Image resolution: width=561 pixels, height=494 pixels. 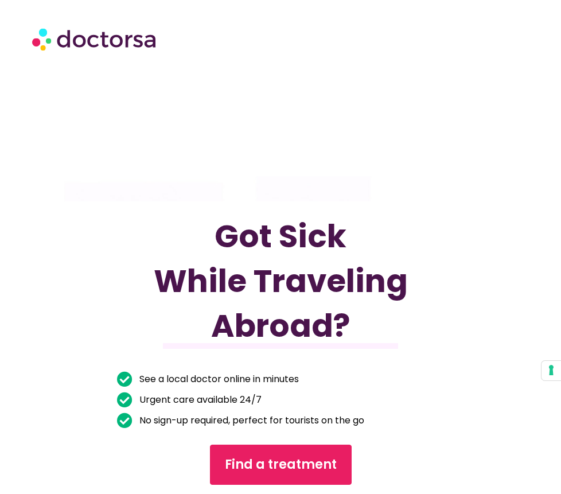 I want to click on span: Urgent care available 24/7, so click(x=199, y=400).